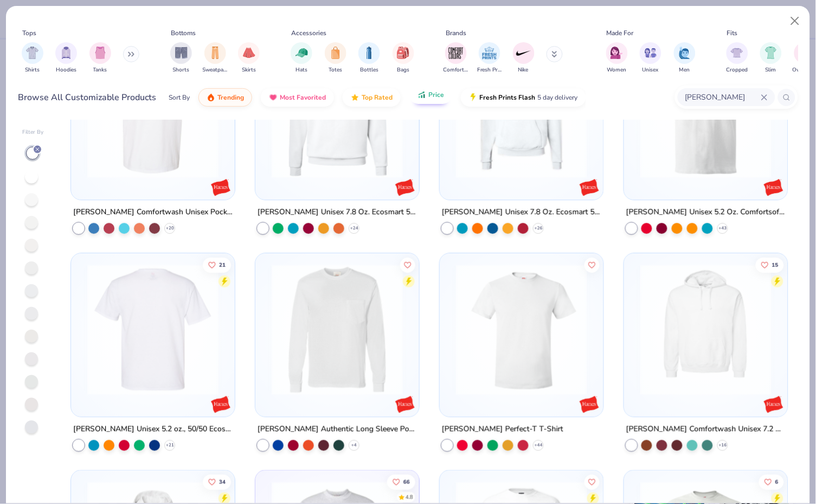 The width and height of the screenshot is (816, 504). I want to click on div: filter for Bottles, so click(369, 58).